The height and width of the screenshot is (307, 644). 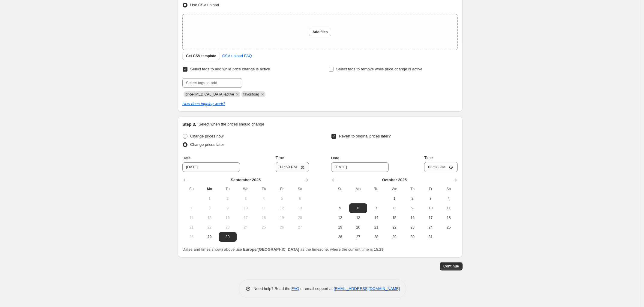 What do you see at coordinates (245, 228) in the screenshot?
I see `button: Wednesday September 24 2025` at bounding box center [245, 228].